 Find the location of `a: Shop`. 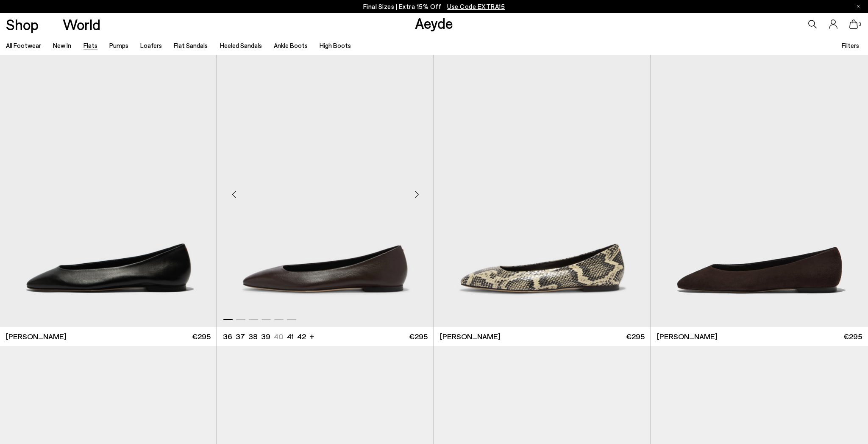

a: Shop is located at coordinates (22, 25).